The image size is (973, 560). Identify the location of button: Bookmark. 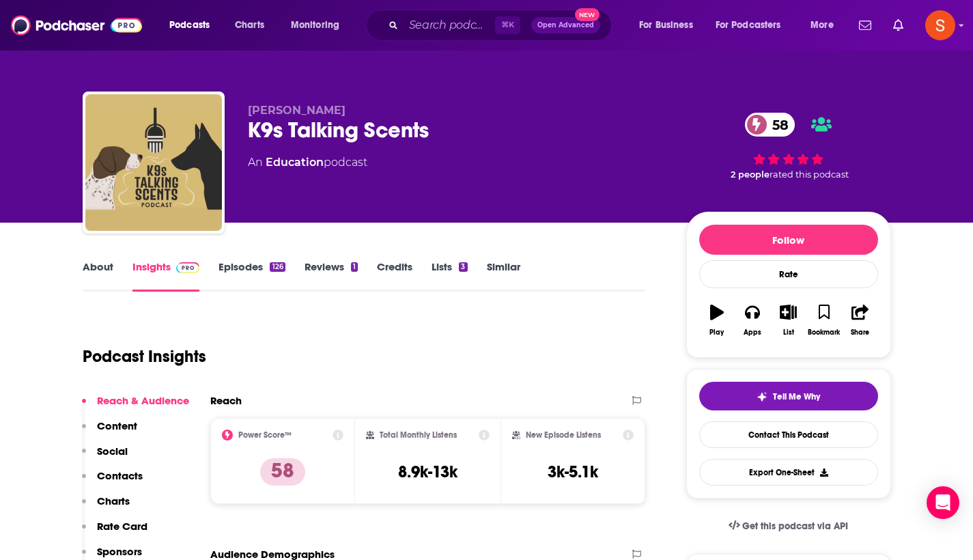
(825, 320).